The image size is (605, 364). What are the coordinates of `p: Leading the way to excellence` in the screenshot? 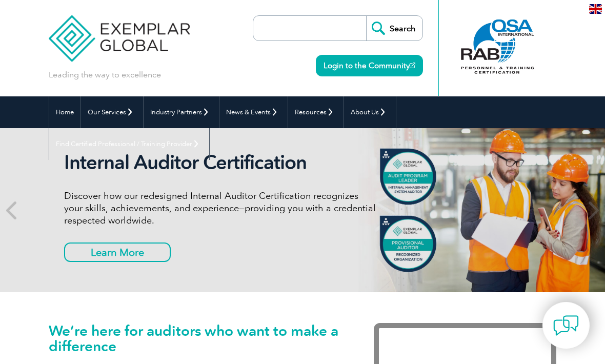 It's located at (105, 75).